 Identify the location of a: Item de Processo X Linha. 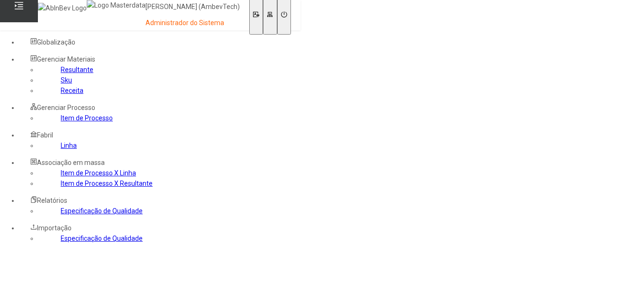
(98, 173).